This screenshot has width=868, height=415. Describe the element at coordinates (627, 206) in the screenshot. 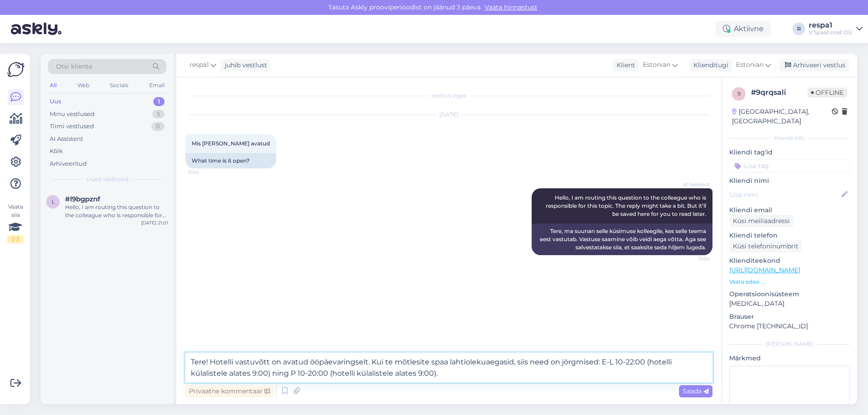

I see `span: Hello, I am routing this question to the colleague who is responsible for this topic. The reply m...` at that location.